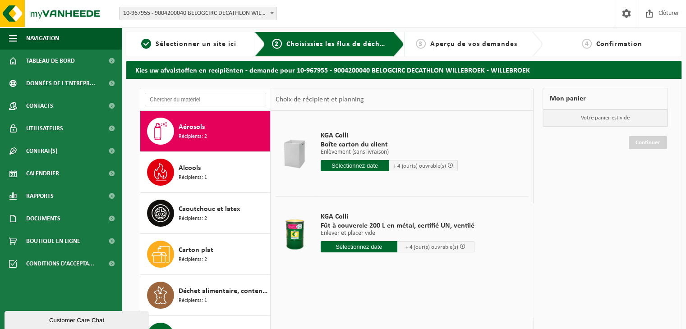 Image resolution: width=686 pixels, height=329 pixels. What do you see at coordinates (619, 44) in the screenshot?
I see `span: Confirmation` at bounding box center [619, 44].